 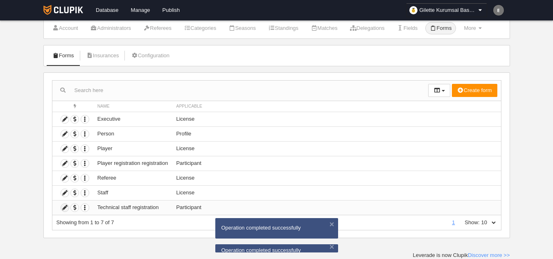 I want to click on div: Leverade is now Clupik, so click(x=461, y=255).